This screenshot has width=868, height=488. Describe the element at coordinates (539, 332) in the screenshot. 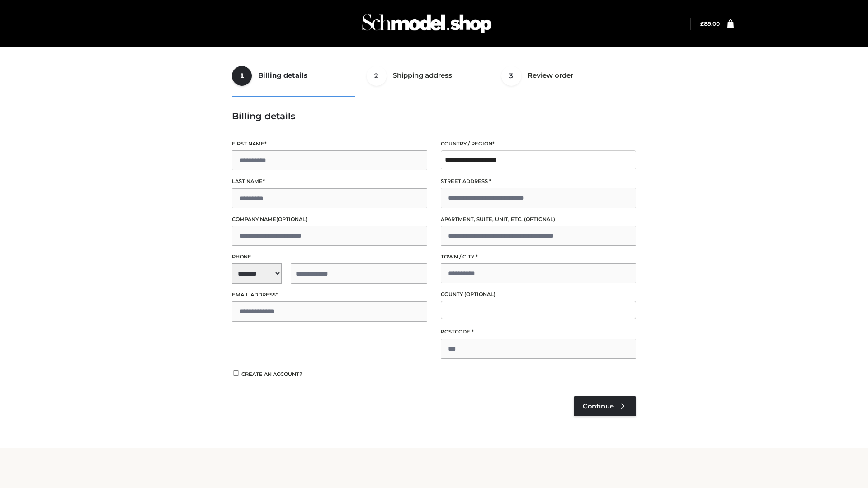

I see `label: Postcode` at that location.